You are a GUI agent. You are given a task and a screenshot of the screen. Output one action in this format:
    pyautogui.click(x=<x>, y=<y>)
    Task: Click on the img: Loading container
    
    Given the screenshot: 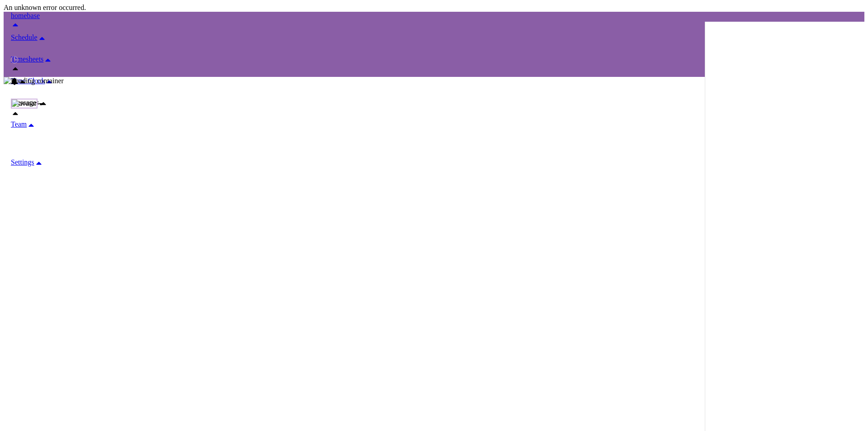 What is the action you would take?
    pyautogui.click(x=34, y=81)
    